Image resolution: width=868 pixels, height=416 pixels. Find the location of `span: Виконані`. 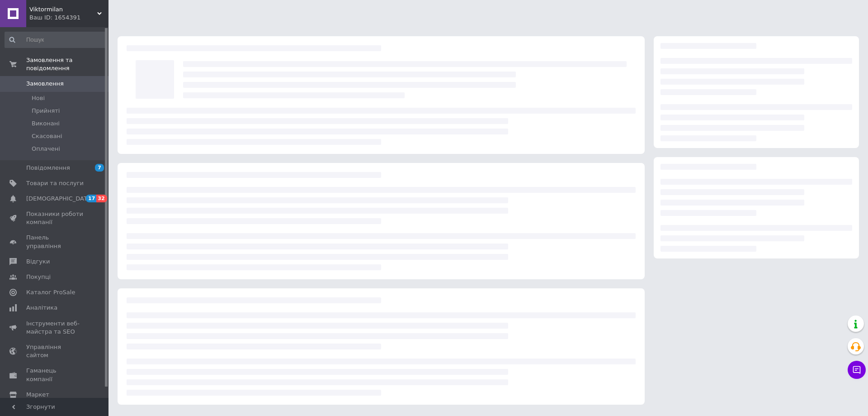

span: Виконані is located at coordinates (45, 123).